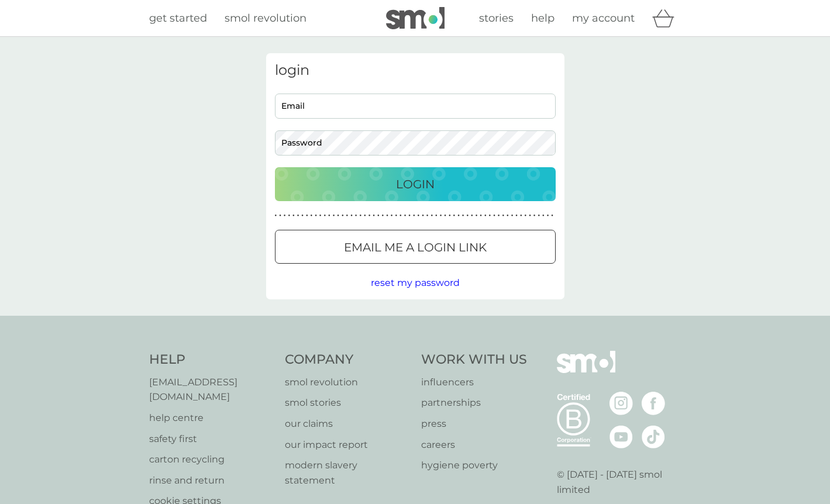  I want to click on button: Email me a login link, so click(415, 246).